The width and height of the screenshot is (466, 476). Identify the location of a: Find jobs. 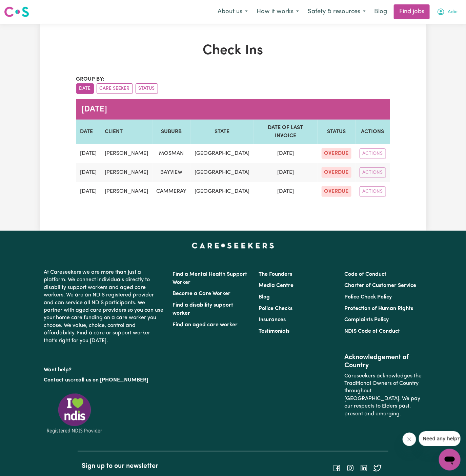
(412, 12).